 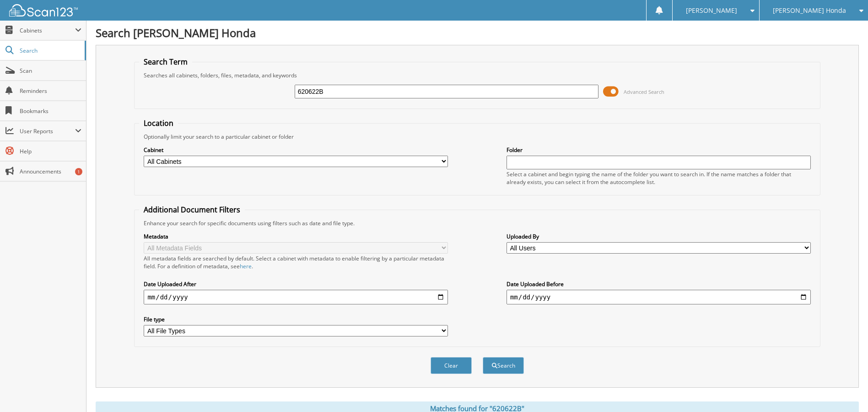 What do you see at coordinates (477, 136) in the screenshot?
I see `div: Optionally limit your search to a particular cabinet or folder` at bounding box center [477, 136].